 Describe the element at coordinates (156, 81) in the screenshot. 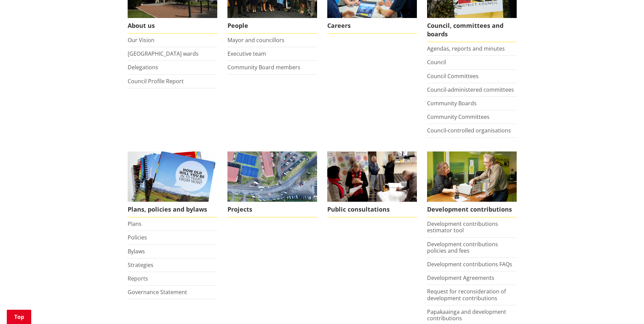

I see `a: Council Profile Report` at that location.